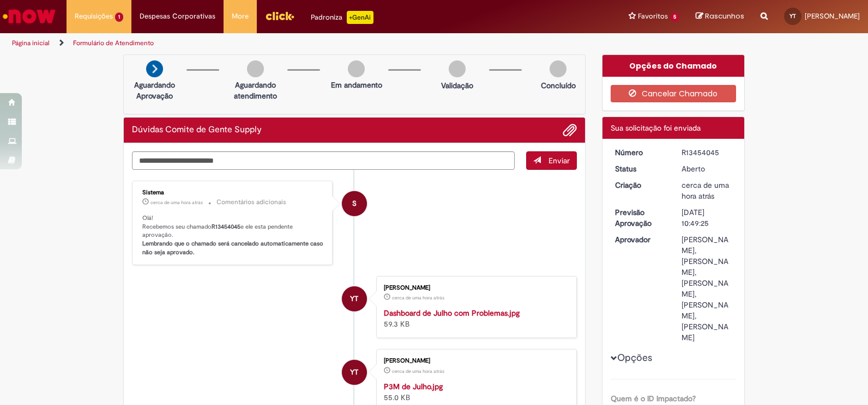 The width and height of the screenshot is (868, 405). What do you see at coordinates (357, 85) in the screenshot?
I see `p: Em andamento` at bounding box center [357, 85].